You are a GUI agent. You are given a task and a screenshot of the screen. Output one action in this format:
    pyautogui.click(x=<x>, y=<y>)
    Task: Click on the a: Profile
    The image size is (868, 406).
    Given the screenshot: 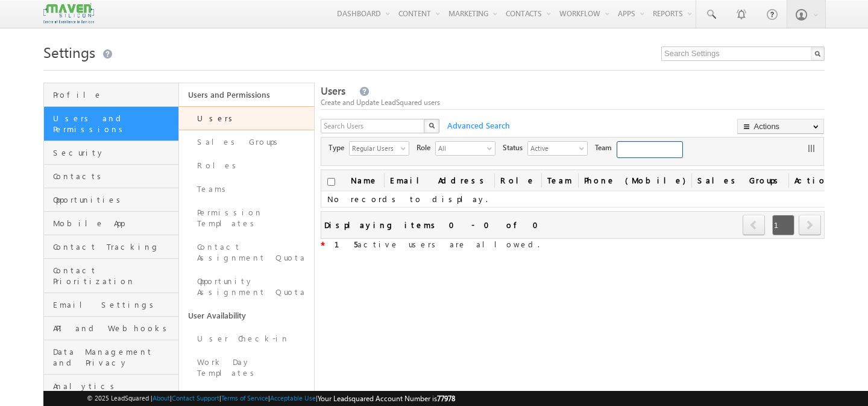 What is the action you would take?
    pyautogui.click(x=111, y=95)
    